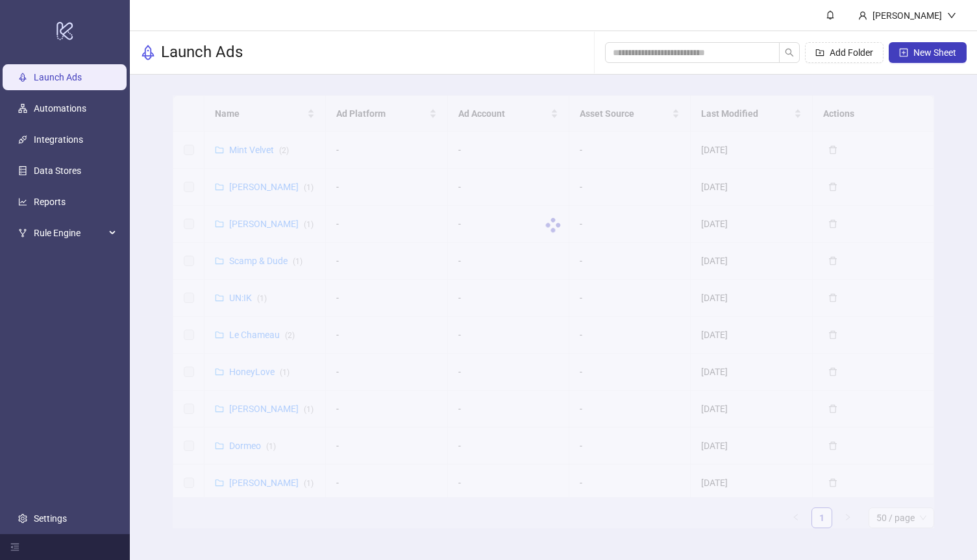 The width and height of the screenshot is (977, 560). Describe the element at coordinates (50, 202) in the screenshot. I see `a: Reports` at that location.